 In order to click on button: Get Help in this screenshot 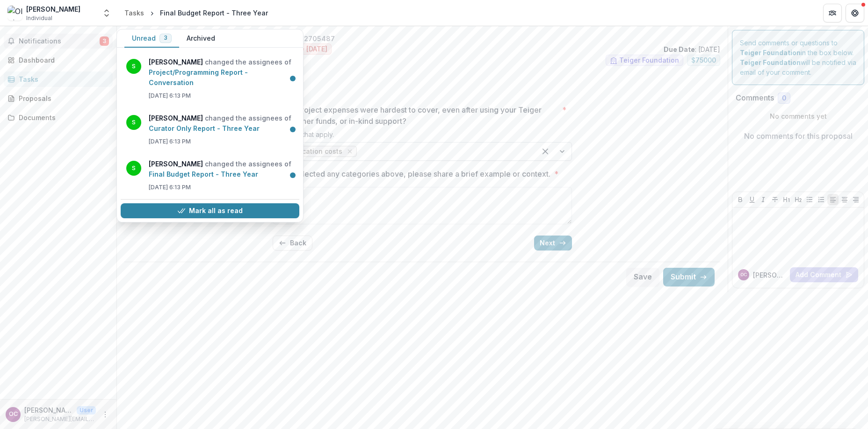, I will do `click(855, 13)`.